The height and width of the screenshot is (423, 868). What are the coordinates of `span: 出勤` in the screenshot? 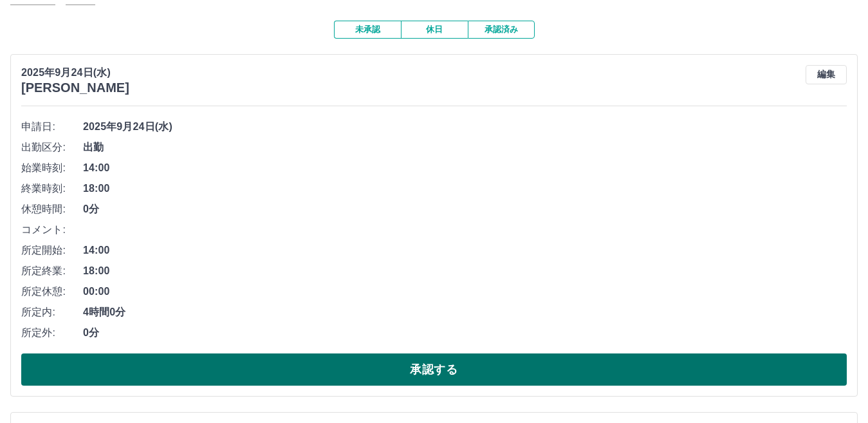 It's located at (465, 147).